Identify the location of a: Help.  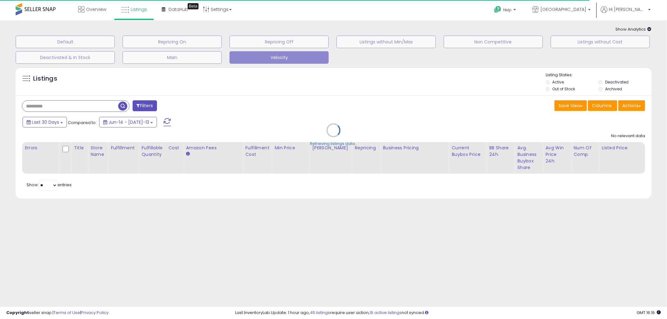
(506, 11).